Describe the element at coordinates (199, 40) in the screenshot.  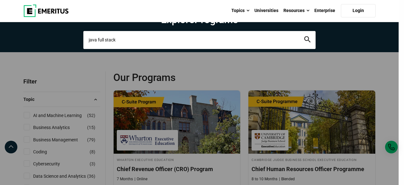
I see `input: search-page` at that location.